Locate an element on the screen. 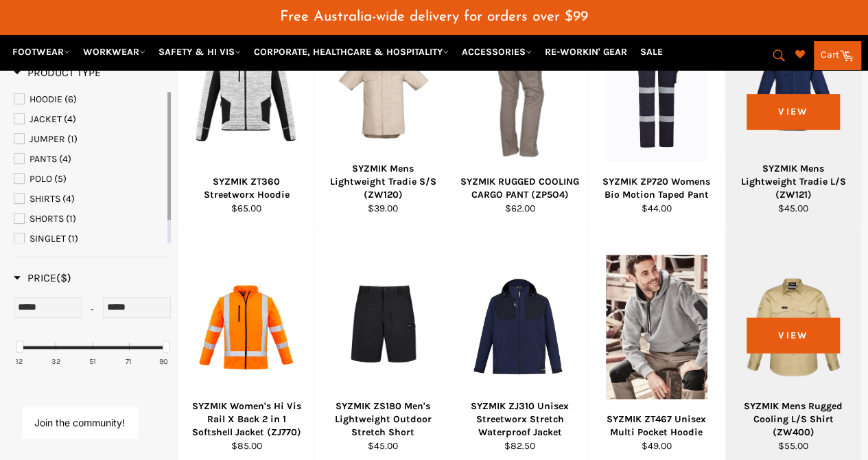 This screenshot has width=868, height=460. a: JUMPER is located at coordinates (89, 139).